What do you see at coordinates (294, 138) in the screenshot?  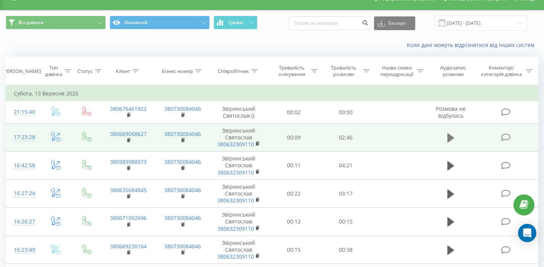 I see `td: 00:09` at bounding box center [294, 138].